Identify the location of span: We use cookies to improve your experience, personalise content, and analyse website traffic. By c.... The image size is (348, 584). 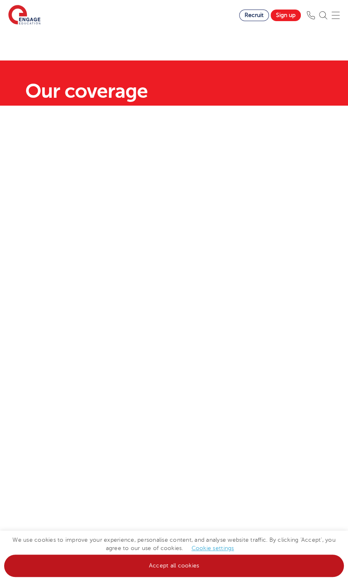
(174, 552).